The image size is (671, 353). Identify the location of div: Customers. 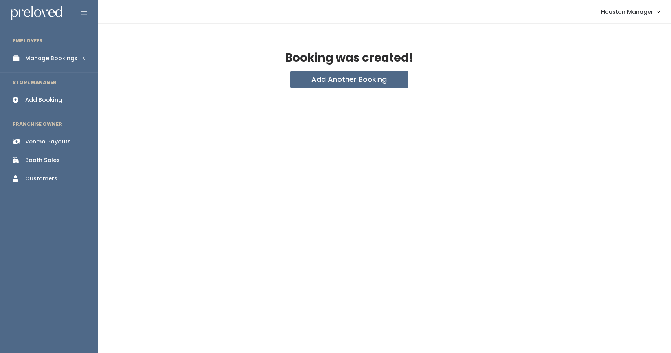
(41, 178).